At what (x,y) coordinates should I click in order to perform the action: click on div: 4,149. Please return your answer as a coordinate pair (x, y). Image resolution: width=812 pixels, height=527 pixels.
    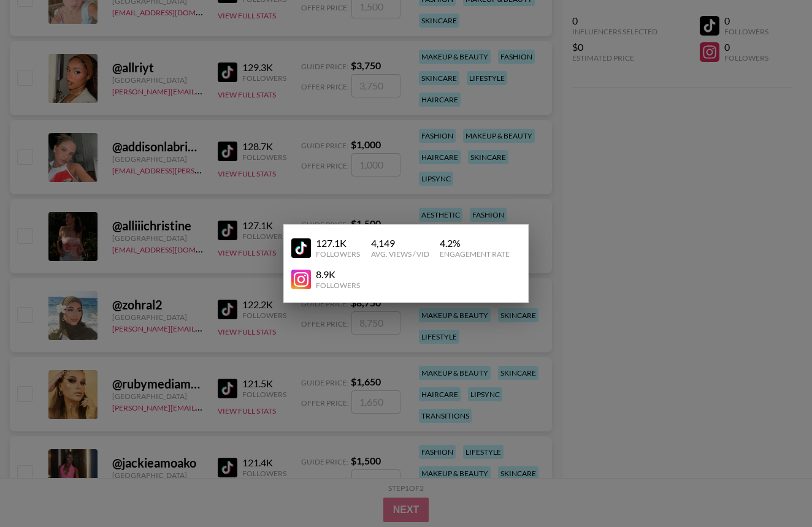
    Looking at the image, I should click on (399, 243).